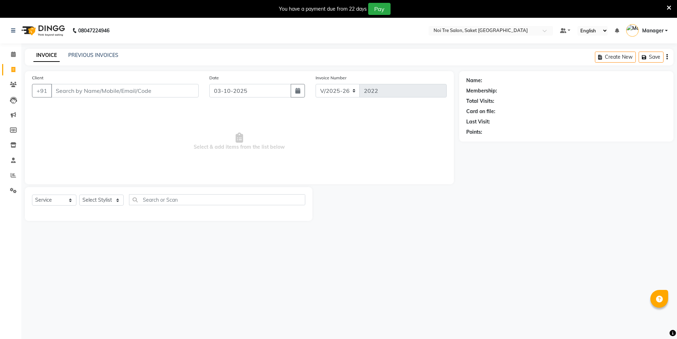 This screenshot has height=339, width=677. I want to click on div: Name:, so click(474, 80).